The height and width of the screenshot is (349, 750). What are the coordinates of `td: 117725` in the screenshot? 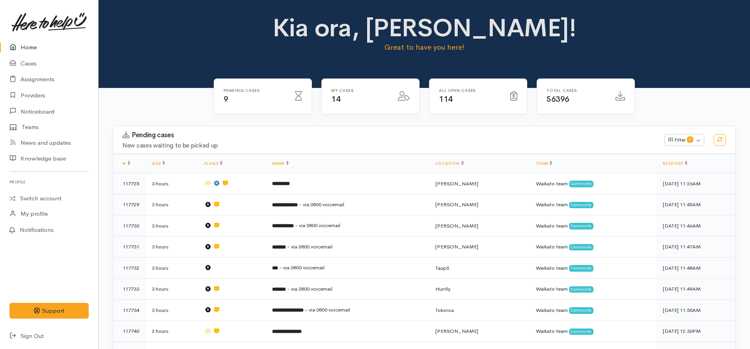 It's located at (129, 184).